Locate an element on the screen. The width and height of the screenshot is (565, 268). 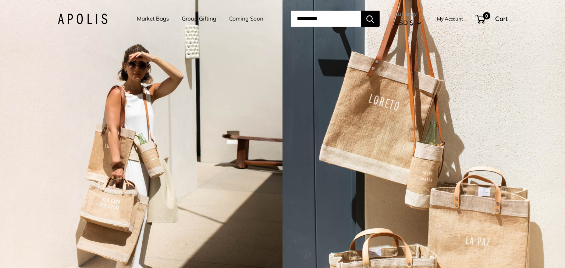
button: Search is located at coordinates (370, 19).